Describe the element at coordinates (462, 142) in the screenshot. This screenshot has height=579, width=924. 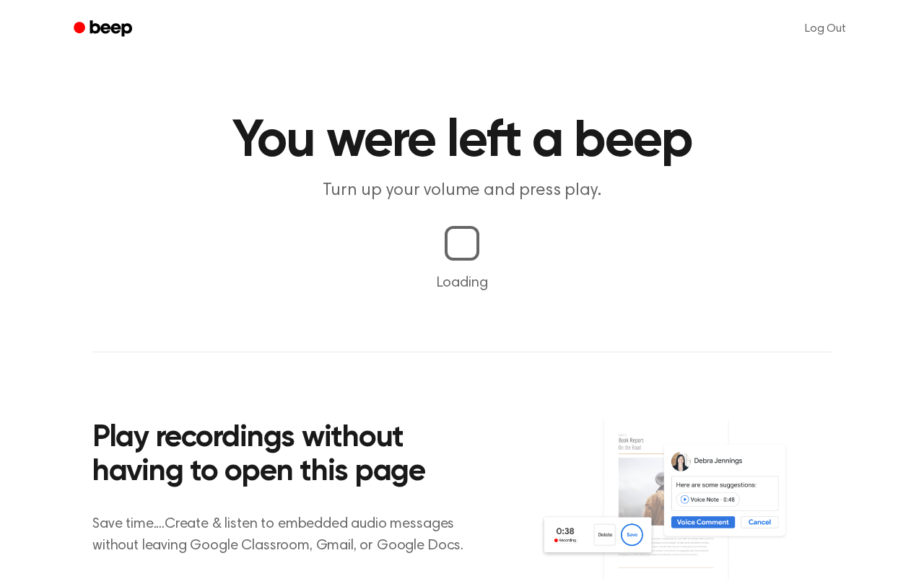
I see `h1: You were left a beep` at that location.